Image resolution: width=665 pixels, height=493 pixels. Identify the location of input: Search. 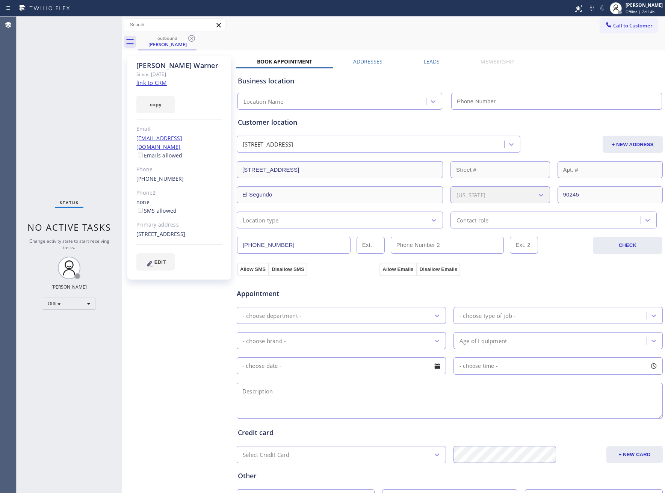
(175, 25).